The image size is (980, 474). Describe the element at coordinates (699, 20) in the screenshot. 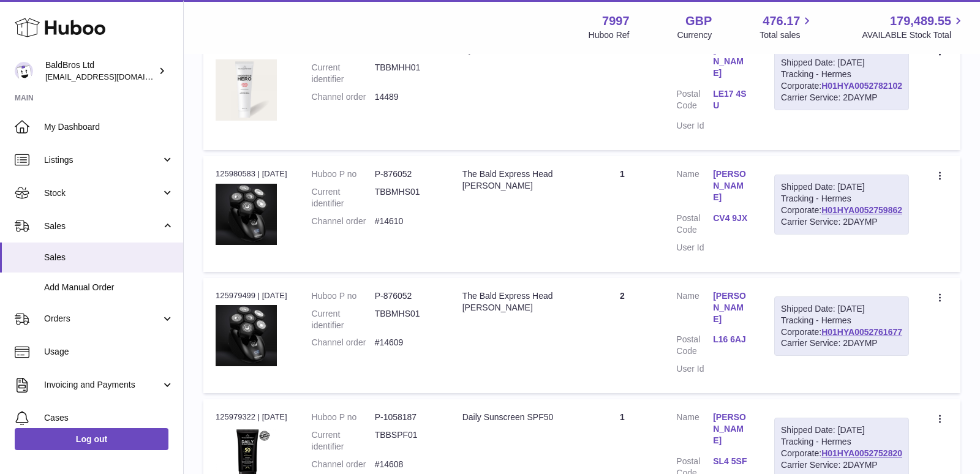

I see `strong: GBP` at that location.